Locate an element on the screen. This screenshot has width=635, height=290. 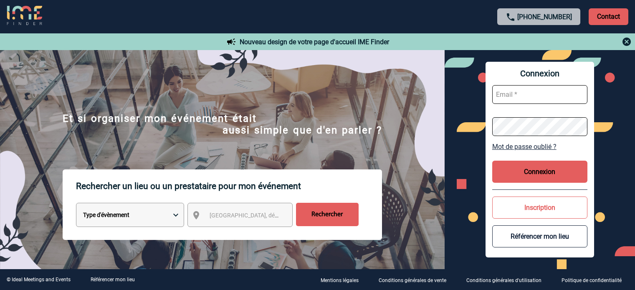
a: Politique de confidentialité is located at coordinates (595, 280).